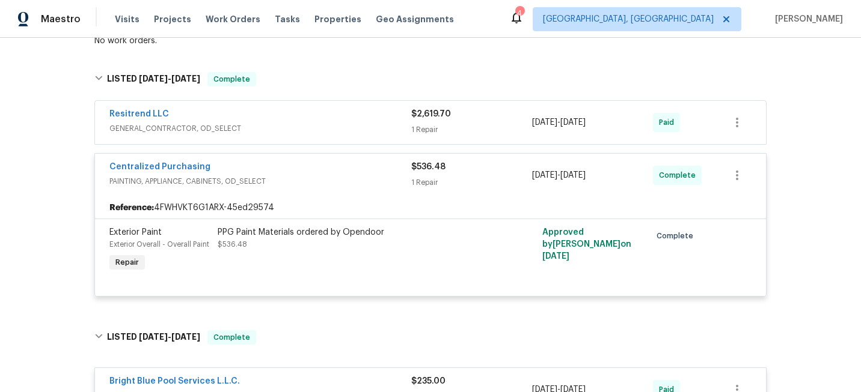 The height and width of the screenshot is (392, 861). Describe the element at coordinates (338, 19) in the screenshot. I see `span: Properties` at that location.